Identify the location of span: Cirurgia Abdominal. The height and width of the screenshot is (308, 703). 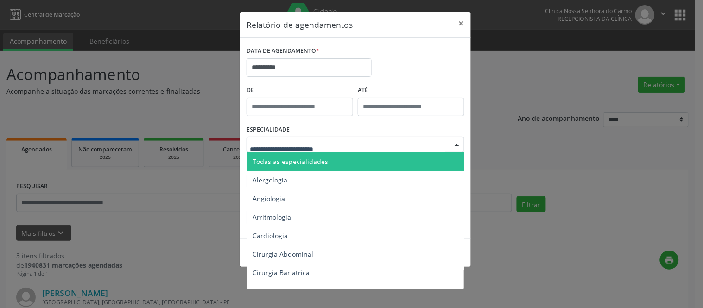
(283, 254).